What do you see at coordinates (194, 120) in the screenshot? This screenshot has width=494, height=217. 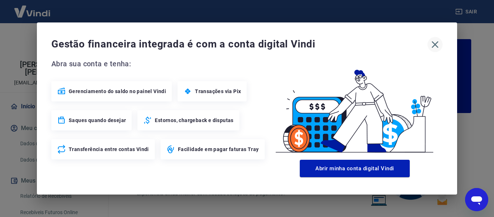 I see `span: Estornos, chargeback e disputas` at bounding box center [194, 120].